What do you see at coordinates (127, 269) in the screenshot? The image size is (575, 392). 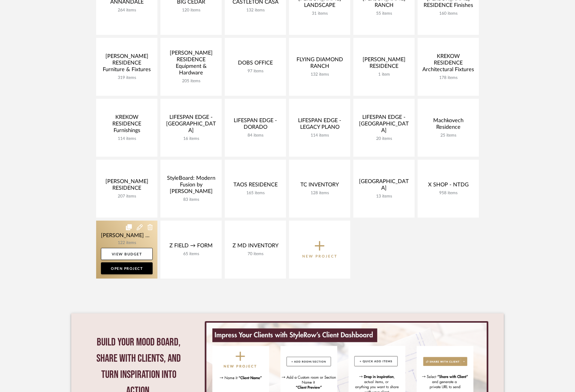 I see `a: Open Project` at bounding box center [127, 269].